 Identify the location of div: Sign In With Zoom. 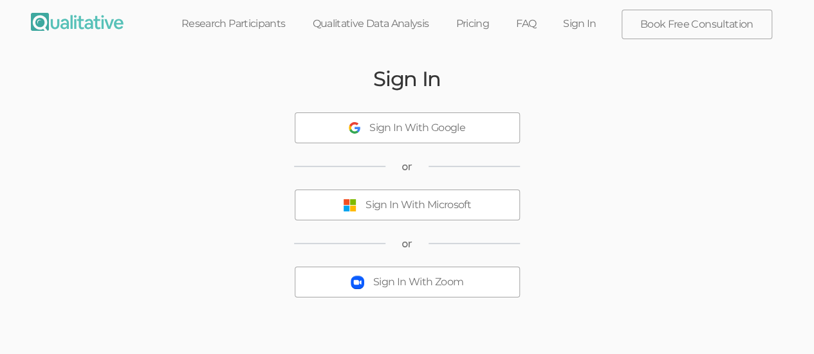
(418, 282).